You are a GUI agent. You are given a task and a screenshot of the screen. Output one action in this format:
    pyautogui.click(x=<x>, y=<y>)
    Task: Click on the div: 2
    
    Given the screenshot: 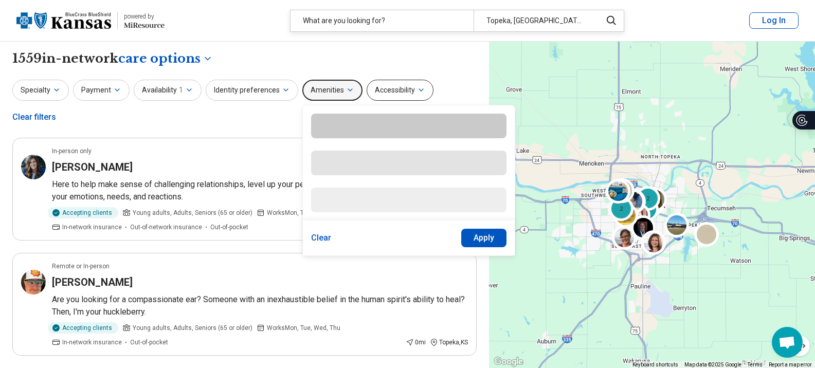 What is the action you would take?
    pyautogui.click(x=648, y=199)
    